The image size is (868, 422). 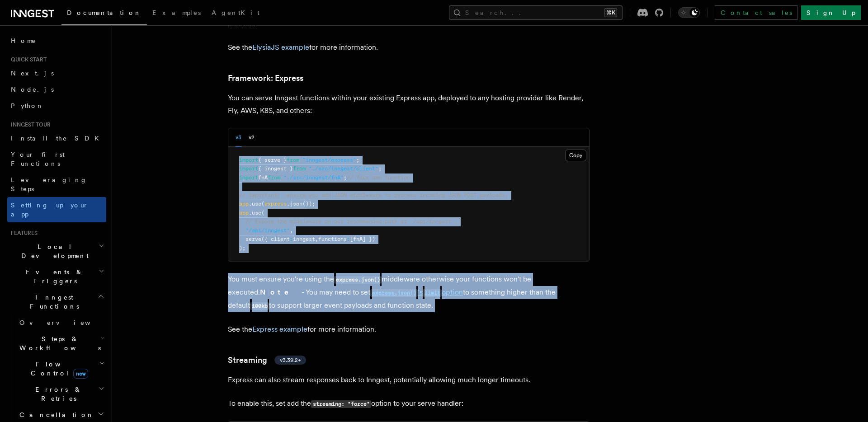 What do you see at coordinates (432, 293) in the screenshot?
I see `code: limit` at bounding box center [432, 293].